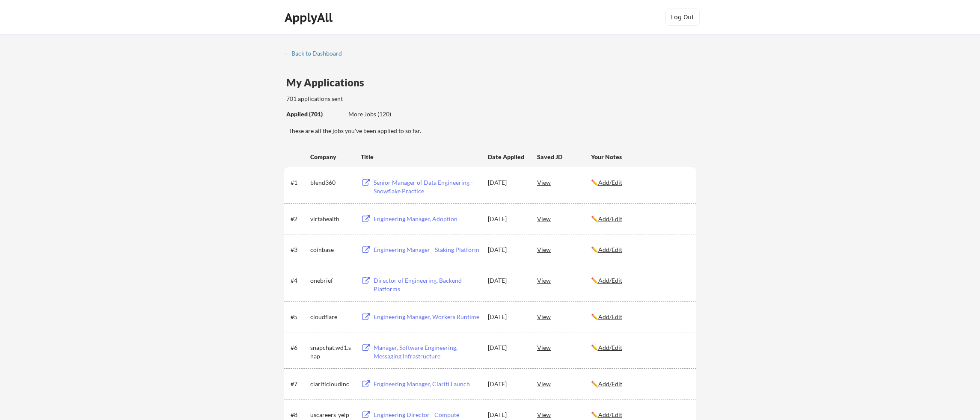  I want to click on div: virtahealth, so click(332, 219).